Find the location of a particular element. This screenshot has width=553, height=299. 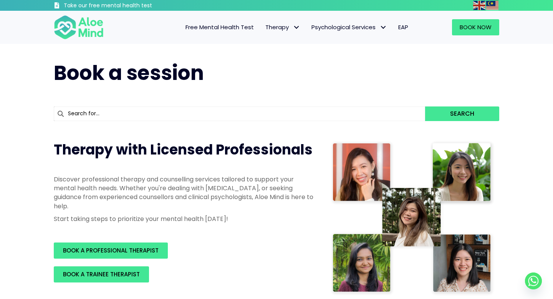

span: Therapy with Licensed Professionals is located at coordinates (183, 150).